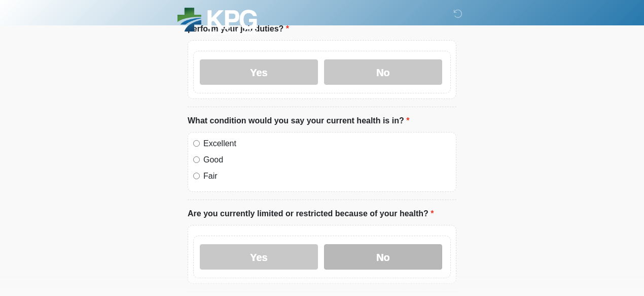 The width and height of the screenshot is (644, 296). Describe the element at coordinates (327, 144) in the screenshot. I see `label: Excellent` at that location.